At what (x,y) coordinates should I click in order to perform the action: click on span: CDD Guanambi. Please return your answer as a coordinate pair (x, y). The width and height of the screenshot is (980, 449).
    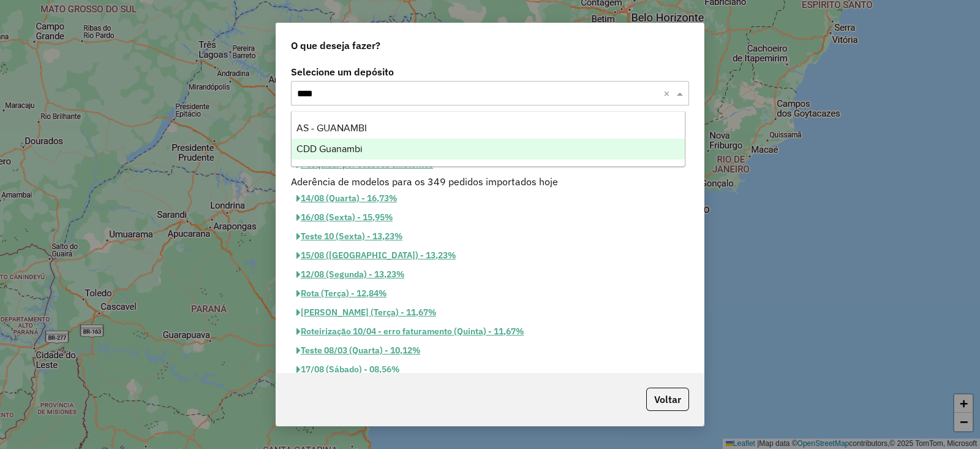
    Looking at the image, I should click on (329, 148).